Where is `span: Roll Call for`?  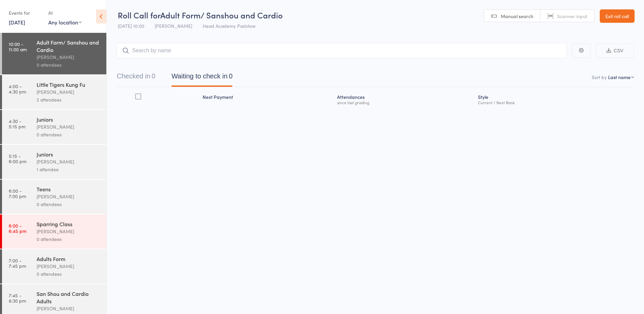 span: Roll Call for is located at coordinates (139, 15).